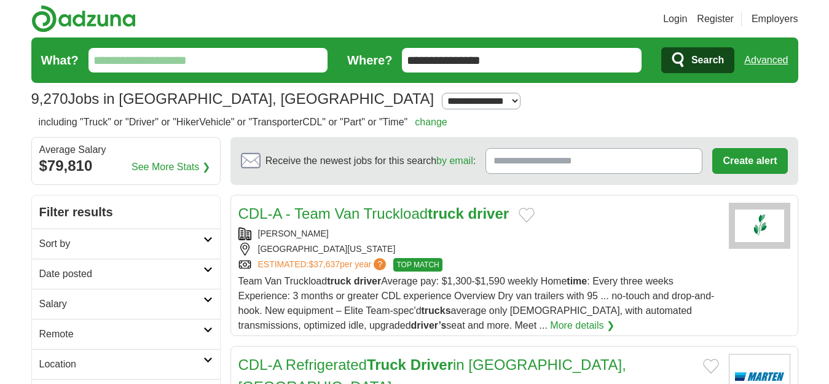 This screenshot has width=829, height=384. Describe the element at coordinates (126, 364) in the screenshot. I see `a: Location` at that location.